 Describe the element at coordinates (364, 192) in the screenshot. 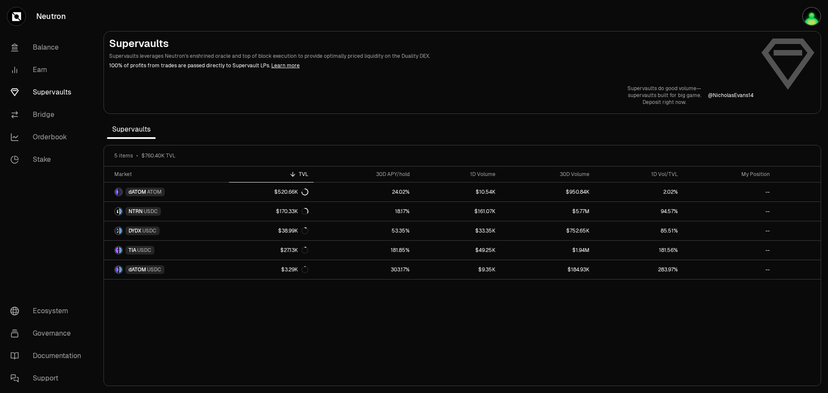

I see `a: 24.02%` at that location.